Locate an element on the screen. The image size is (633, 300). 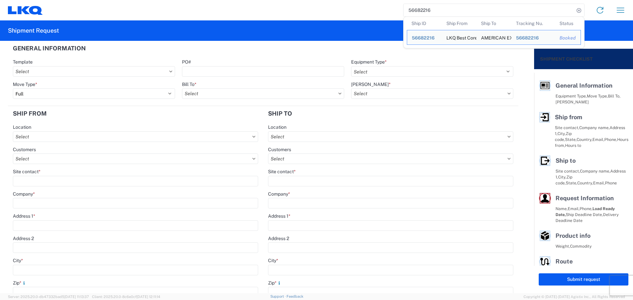
h2: General Information is located at coordinates (49, 48).